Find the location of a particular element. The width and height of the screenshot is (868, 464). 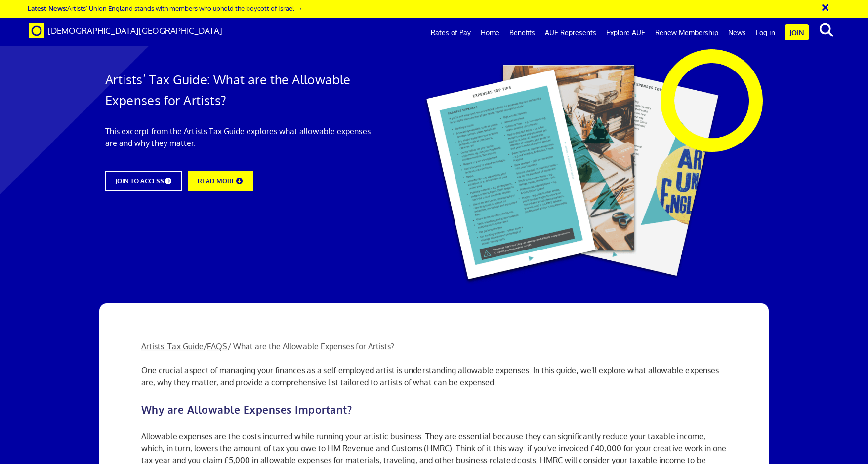

button: search is located at coordinates (826, 30).